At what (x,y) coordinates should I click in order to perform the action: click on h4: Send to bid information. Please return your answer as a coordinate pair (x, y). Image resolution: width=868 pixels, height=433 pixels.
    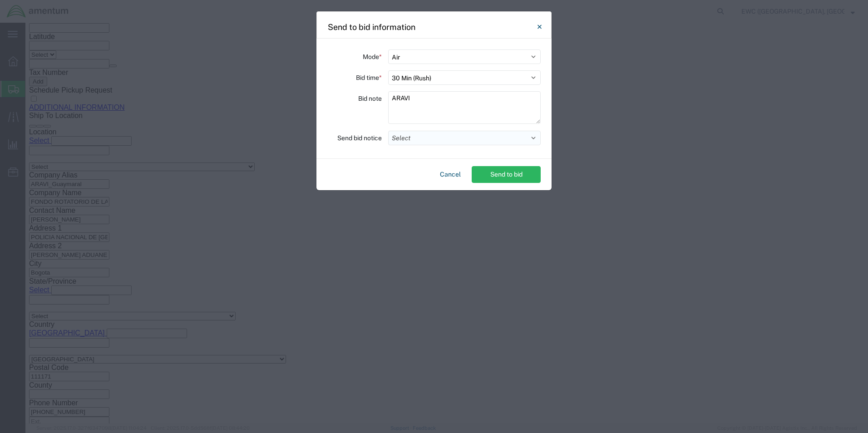
    Looking at the image, I should click on (371, 27).